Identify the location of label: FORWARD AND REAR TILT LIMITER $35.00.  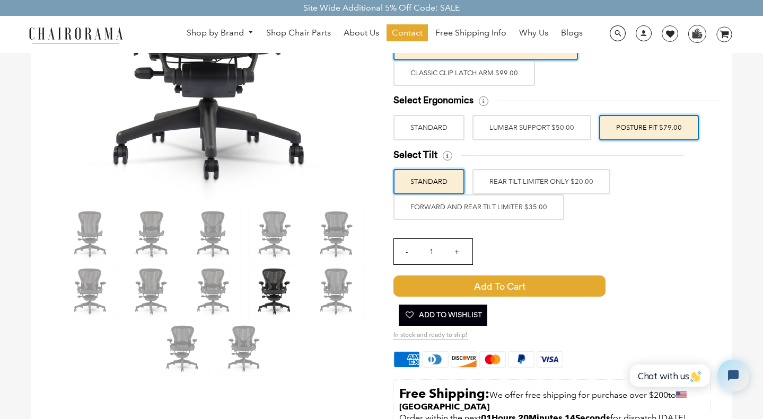
(479, 207).